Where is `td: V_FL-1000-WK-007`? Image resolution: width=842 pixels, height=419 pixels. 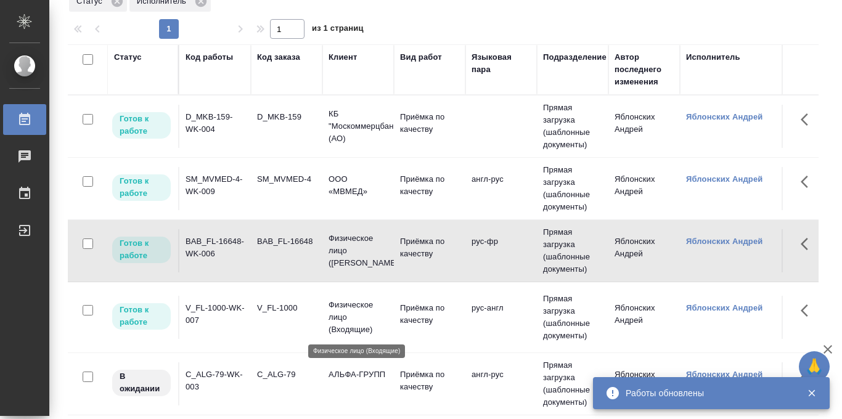
td: V_FL-1000-WK-007 is located at coordinates (215, 317).